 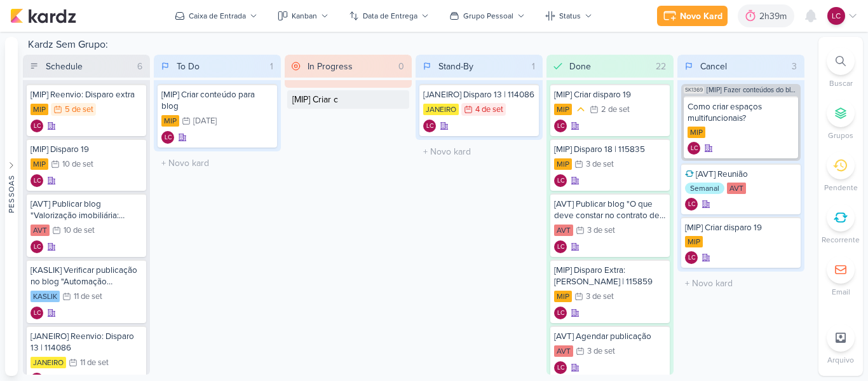 What do you see at coordinates (840, 360) in the screenshot?
I see `p: Arquivo` at bounding box center [840, 360].